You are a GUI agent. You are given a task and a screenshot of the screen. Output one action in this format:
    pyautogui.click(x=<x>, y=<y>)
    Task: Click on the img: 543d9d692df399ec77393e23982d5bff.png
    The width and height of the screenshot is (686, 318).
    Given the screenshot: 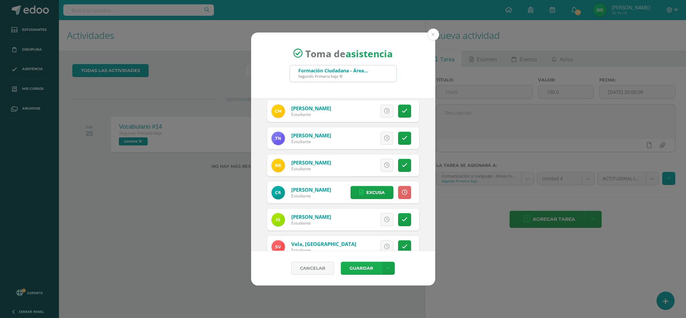 What is the action you would take?
    pyautogui.click(x=278, y=165)
    